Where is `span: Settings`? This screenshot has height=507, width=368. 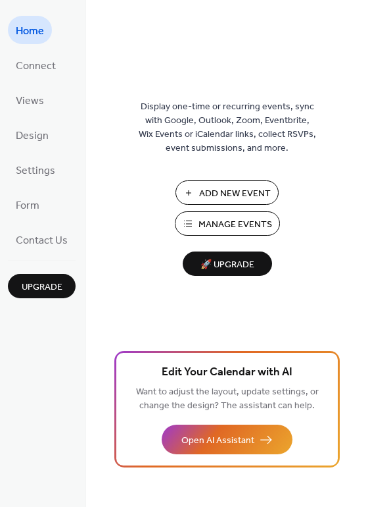
span: Settings is located at coordinates (36, 170).